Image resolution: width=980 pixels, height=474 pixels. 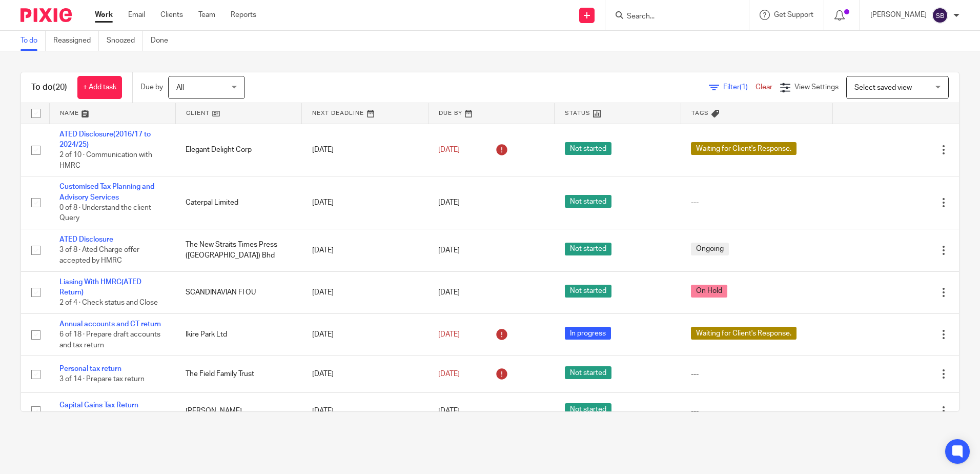 What do you see at coordinates (239, 203) in the screenshot?
I see `td: Caterpal Limited` at bounding box center [239, 203].